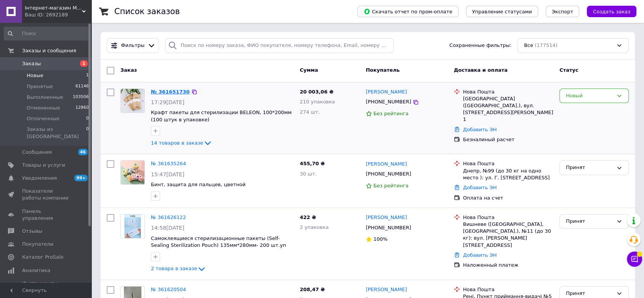 This screenshot has width=644, height=298. I want to click on a: № 361620504, so click(168, 289).